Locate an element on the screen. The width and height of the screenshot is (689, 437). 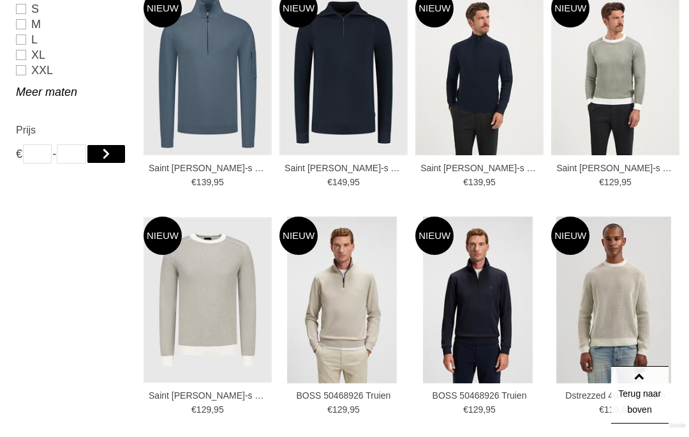
a: Terug naar boven is located at coordinates (640, 394).